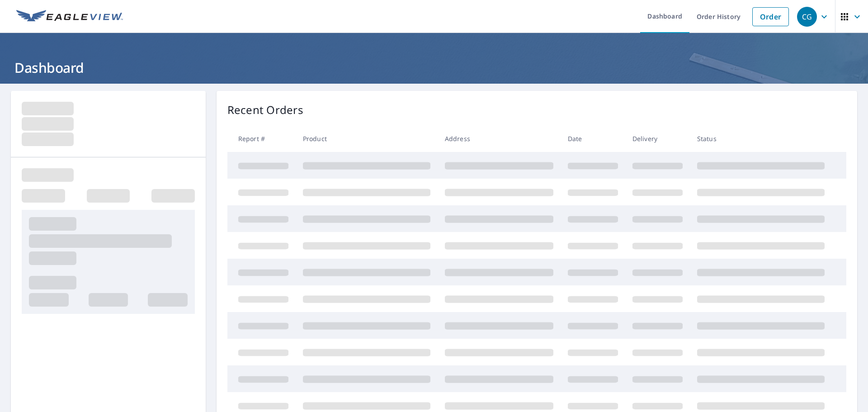  I want to click on p: Recent Orders, so click(265, 110).